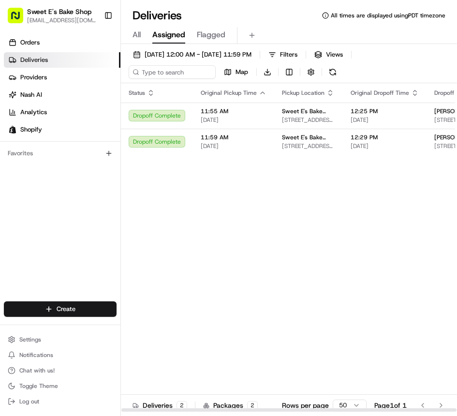 This screenshot has height=416, width=457. Describe the element at coordinates (385, 111) in the screenshot. I see `span: 12:25 PM` at that location.